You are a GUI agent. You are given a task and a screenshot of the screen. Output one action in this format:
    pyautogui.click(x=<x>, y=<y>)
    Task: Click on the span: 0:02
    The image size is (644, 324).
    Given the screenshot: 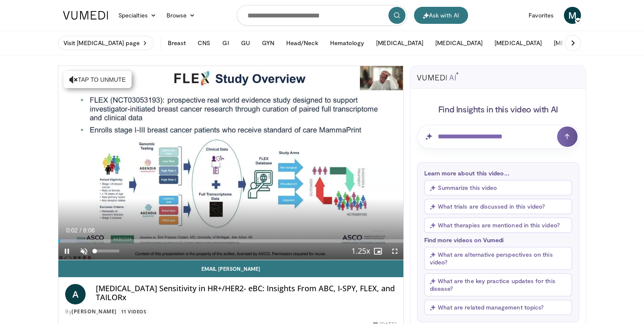 What is the action you would take?
    pyautogui.click(x=71, y=230)
    